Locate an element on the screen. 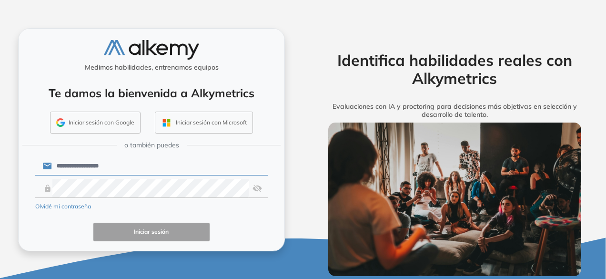  img: GMAIL_ICON is located at coordinates (60, 122).